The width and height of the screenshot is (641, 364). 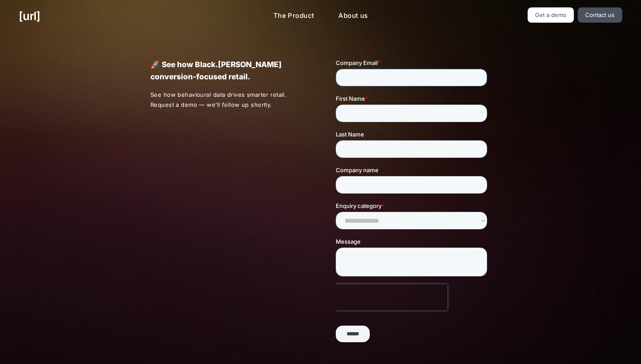 I want to click on a: The Product, so click(x=294, y=16).